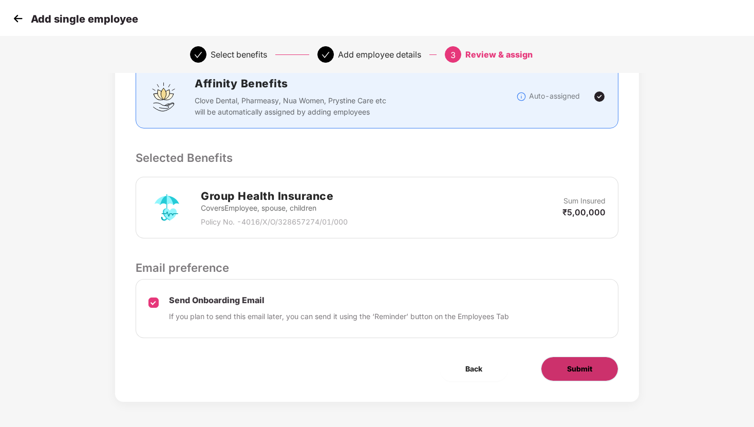 This screenshot has height=427, width=754. Describe the element at coordinates (554, 96) in the screenshot. I see `p: Auto-assigned` at that location.